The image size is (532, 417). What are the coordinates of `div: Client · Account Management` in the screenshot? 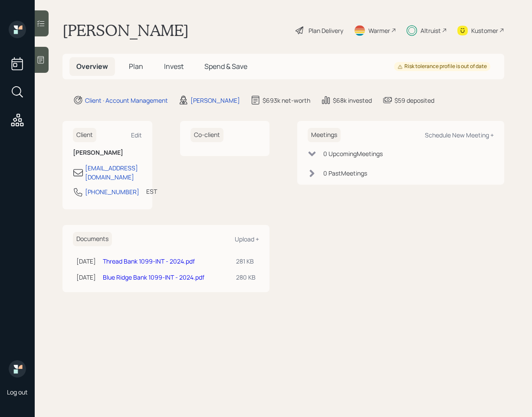 It's located at (126, 100).